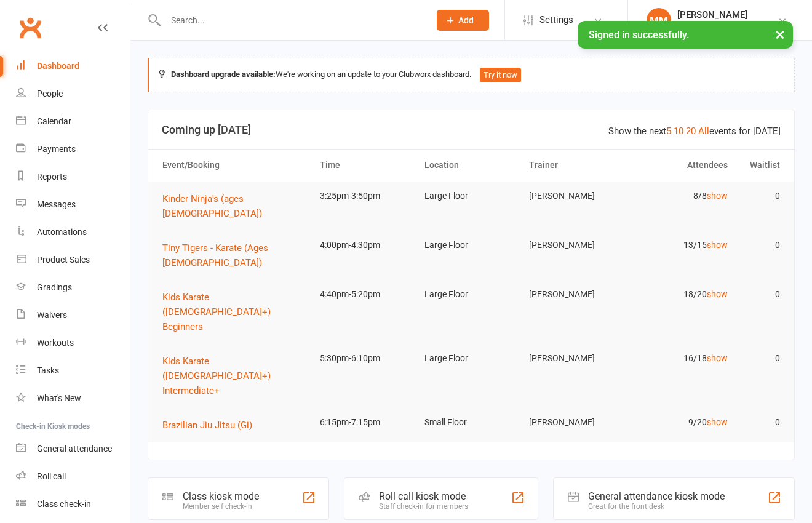  Describe the element at coordinates (54, 121) in the screenshot. I see `div: Calendar` at that location.